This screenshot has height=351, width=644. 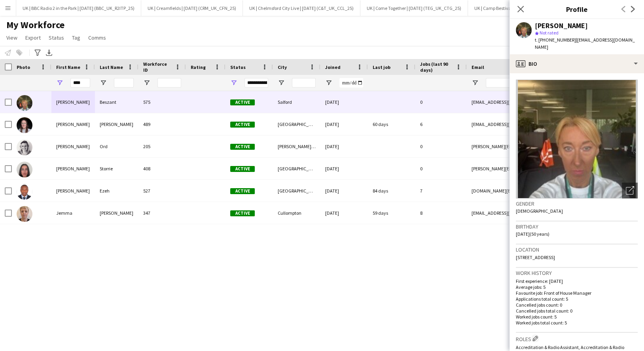 What do you see at coordinates (33, 38) in the screenshot?
I see `a: Export` at bounding box center [33, 38].